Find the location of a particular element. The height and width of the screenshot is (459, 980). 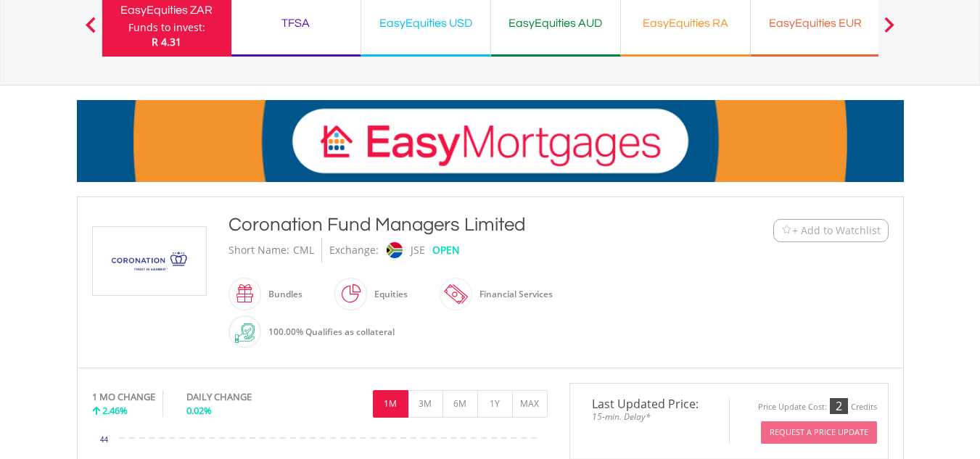

text: 44 is located at coordinates (104, 440).